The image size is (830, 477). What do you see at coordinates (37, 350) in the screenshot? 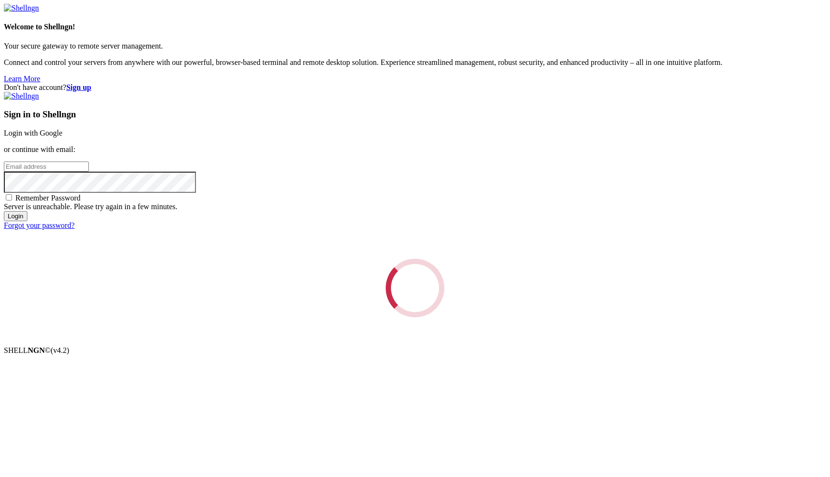
I see `b: NGN` at bounding box center [37, 350].